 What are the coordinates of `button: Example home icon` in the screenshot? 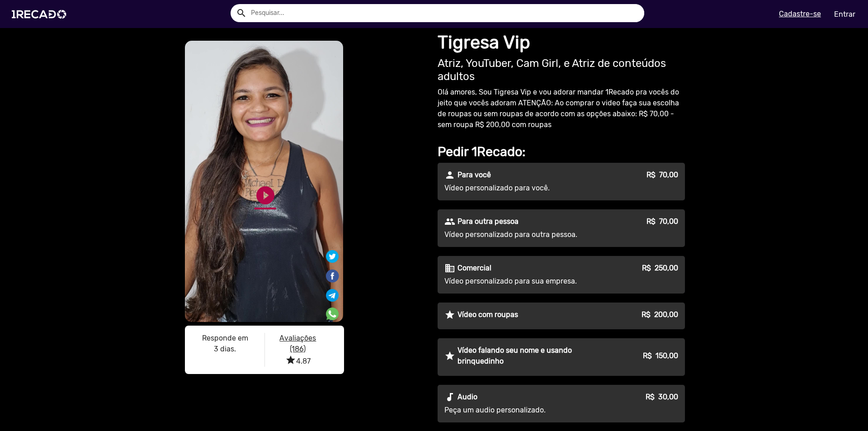 It's located at (241, 12).